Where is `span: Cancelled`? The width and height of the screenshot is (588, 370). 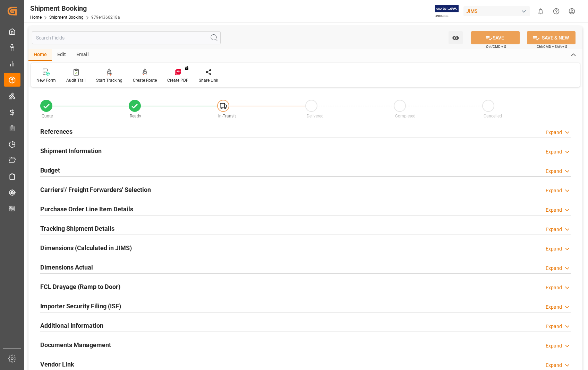
span: Cancelled is located at coordinates (493, 116).